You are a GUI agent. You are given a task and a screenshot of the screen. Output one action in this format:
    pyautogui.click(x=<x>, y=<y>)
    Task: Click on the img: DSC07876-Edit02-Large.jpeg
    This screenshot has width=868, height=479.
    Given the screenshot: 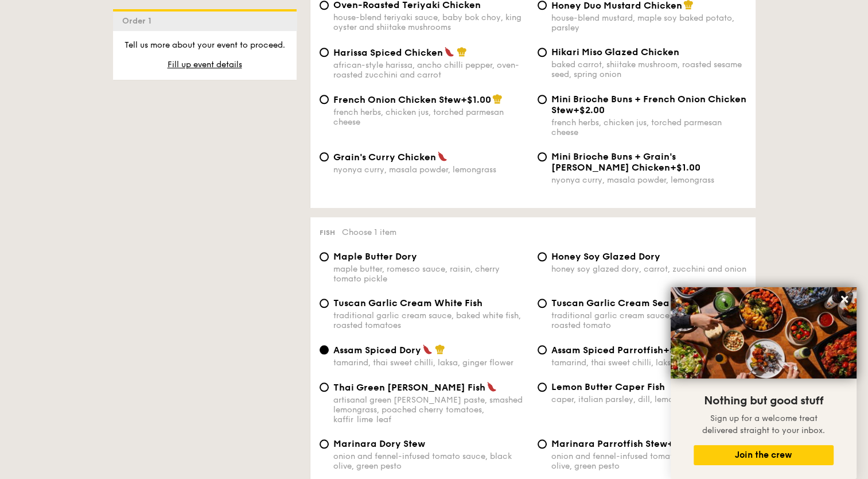 What is the action you would take?
    pyautogui.click(x=764, y=333)
    